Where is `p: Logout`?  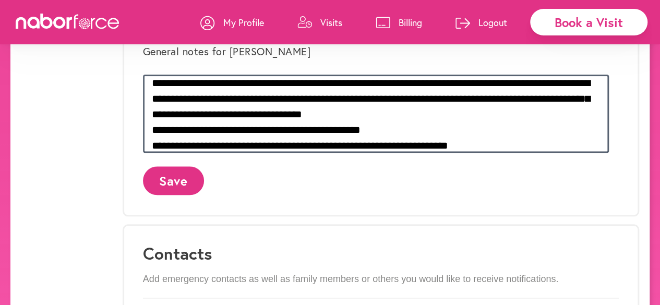 p: Logout is located at coordinates (493, 22).